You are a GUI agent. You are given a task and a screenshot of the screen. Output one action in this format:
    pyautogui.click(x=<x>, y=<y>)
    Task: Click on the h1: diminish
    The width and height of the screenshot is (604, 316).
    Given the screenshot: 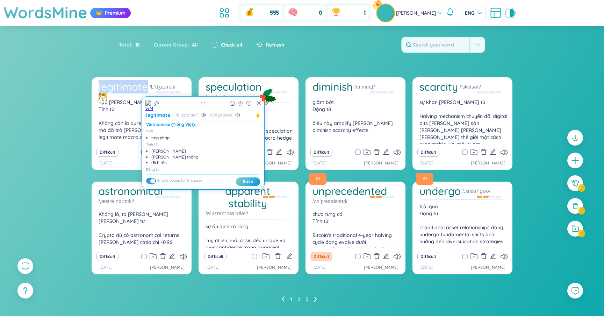 What is the action you would take?
    pyautogui.click(x=332, y=87)
    